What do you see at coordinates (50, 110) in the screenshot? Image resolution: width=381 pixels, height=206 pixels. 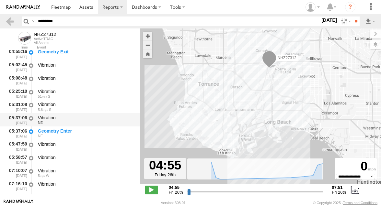 I see `span: Heading: 162` at bounding box center [50, 110].